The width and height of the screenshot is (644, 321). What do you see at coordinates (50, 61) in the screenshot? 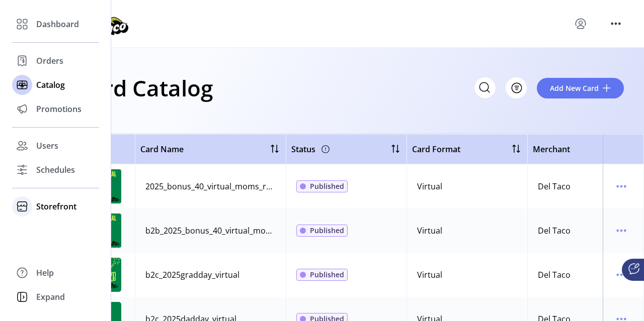
I see `span: Orders` at bounding box center [50, 61].